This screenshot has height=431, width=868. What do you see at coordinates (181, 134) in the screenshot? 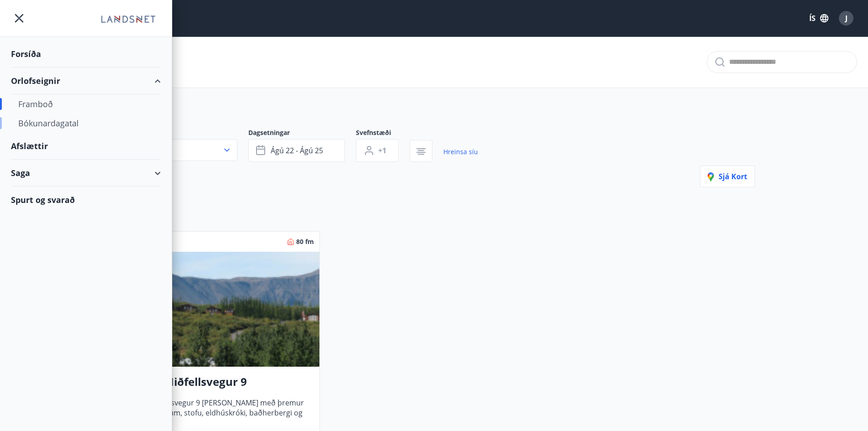
I see `span: Svæði` at bounding box center [181, 134].